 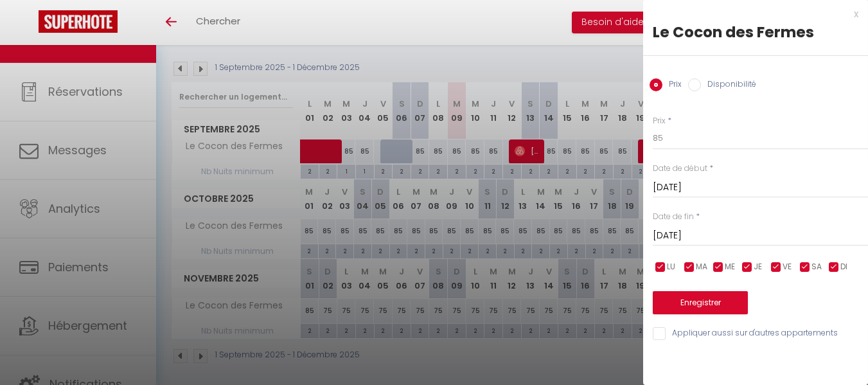 I want to click on div: Le Cocon des Fermes, so click(x=756, y=32).